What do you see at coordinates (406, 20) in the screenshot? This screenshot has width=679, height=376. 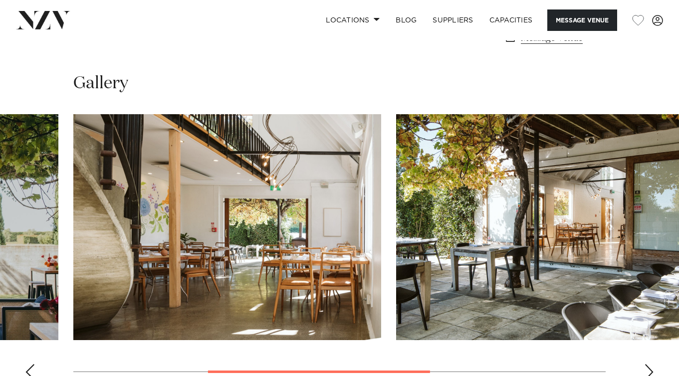 I see `a: BLOG` at bounding box center [406, 20].